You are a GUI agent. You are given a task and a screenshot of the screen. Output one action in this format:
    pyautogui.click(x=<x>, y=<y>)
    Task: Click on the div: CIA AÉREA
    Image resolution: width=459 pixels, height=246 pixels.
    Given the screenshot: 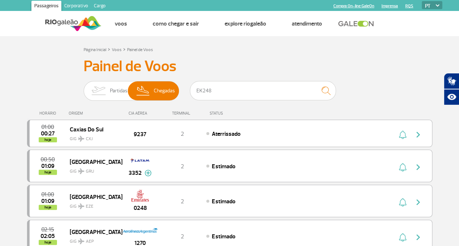 What is the action you would take?
    pyautogui.click(x=140, y=113)
    